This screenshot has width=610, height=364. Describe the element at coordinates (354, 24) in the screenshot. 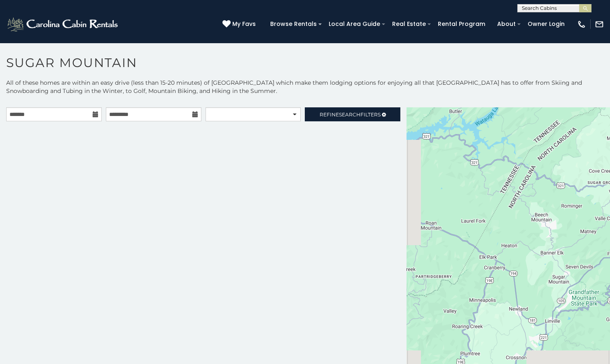

I see `a: Local Area Guide` at that location.